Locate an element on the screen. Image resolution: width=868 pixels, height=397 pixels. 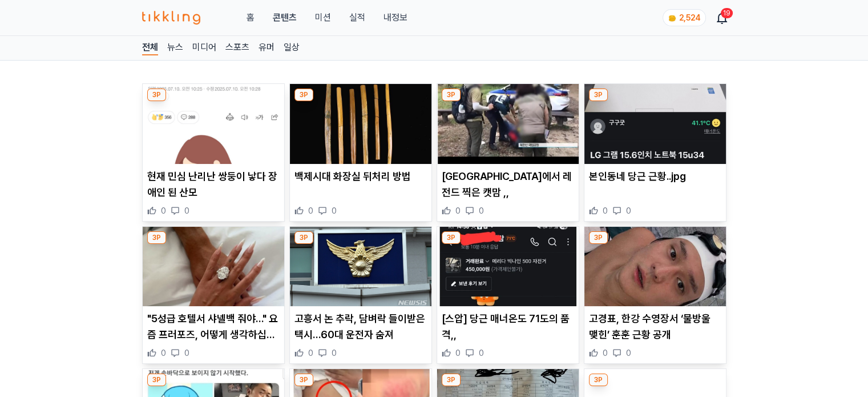
div: 3P 고경표, 한강 수영장서 ‘물방울 맺힌’ 훈훈 근황 공개 고경표, 한강 수영장서 ‘물방울 맺힌’ 훈훈 근황 공개 0 0 is located at coordinates (655, 295).